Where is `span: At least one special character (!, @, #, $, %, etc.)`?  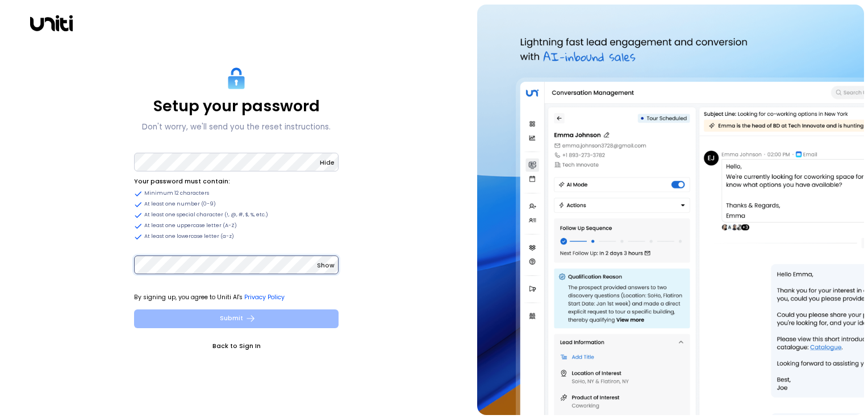
span: At least one special character (!, @, #, $, %, etc.) is located at coordinates (207, 215).